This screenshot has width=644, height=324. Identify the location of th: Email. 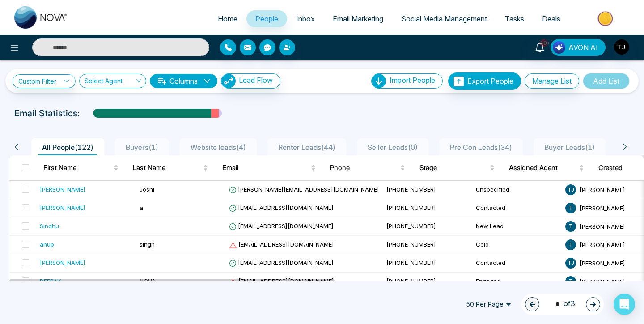
(269, 168).